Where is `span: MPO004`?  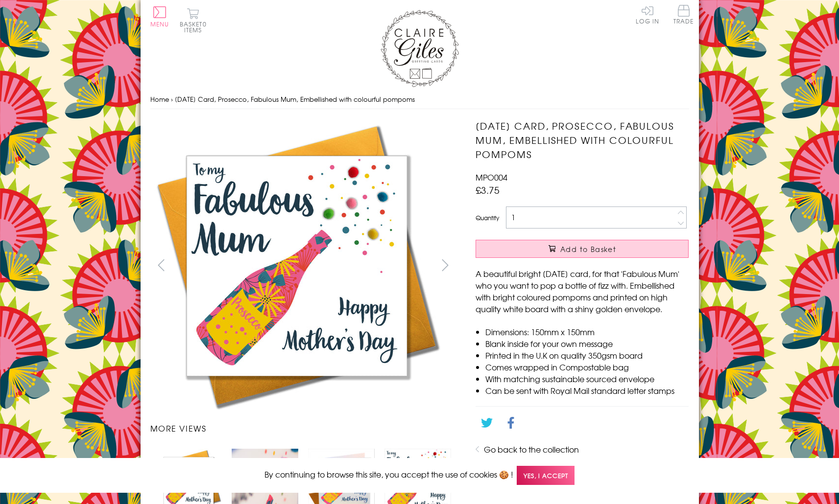
span: MPO004 is located at coordinates (491, 177).